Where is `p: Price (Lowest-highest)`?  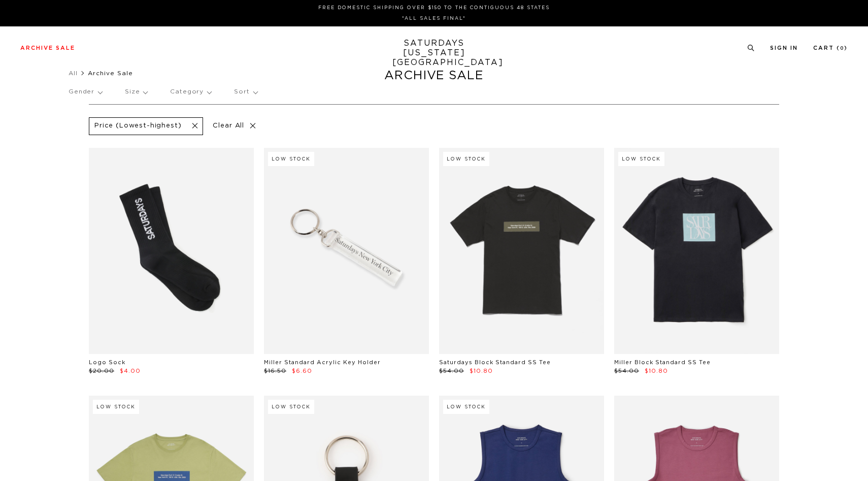 p: Price (Lowest-highest) is located at coordinates (138, 126).